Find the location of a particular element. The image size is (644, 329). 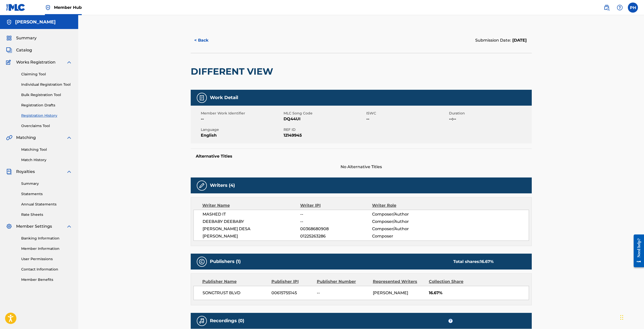

a: Matching Tool is located at coordinates (47, 150).